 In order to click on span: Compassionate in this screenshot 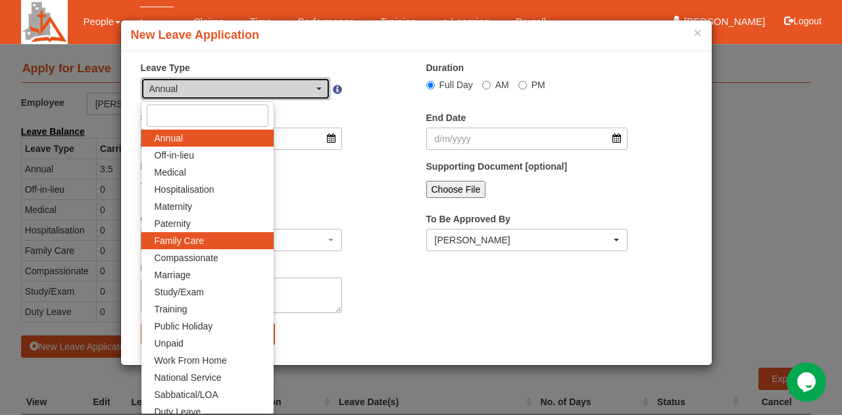, I will do `click(186, 258)`.